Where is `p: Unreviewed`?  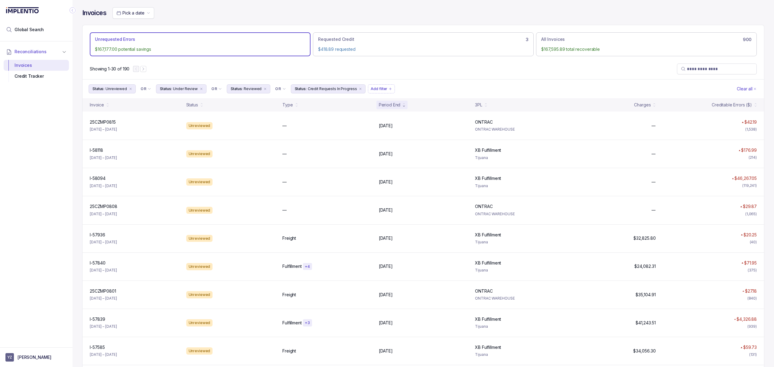 p: Unreviewed is located at coordinates (116, 89).